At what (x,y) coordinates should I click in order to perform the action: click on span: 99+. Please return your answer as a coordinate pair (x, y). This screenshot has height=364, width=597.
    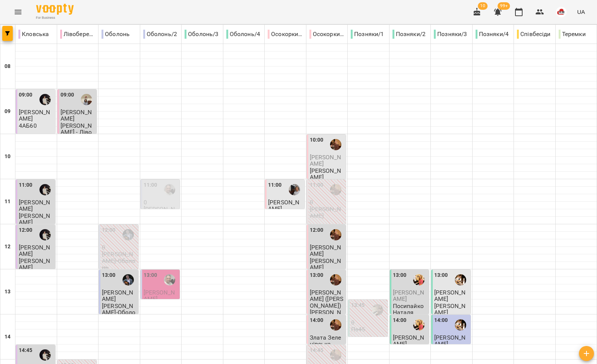
    Looking at the image, I should click on (504, 6).